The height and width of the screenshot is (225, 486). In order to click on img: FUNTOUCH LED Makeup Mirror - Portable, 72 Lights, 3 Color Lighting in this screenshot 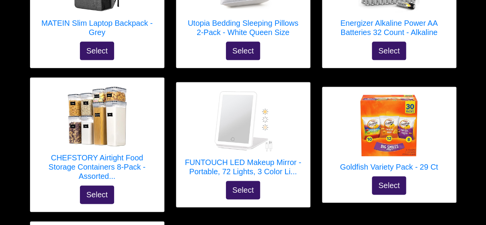, I will do `click(243, 121)`.